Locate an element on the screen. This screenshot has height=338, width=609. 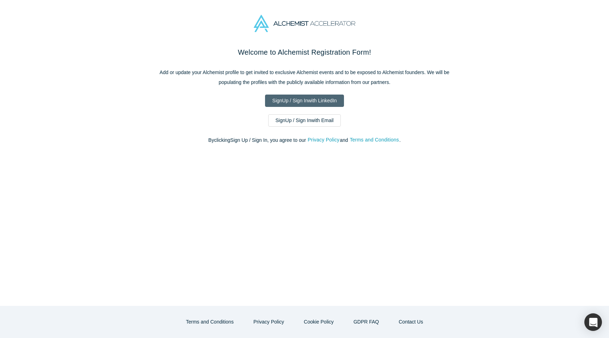
a: SignUp / Sign Inwith Email is located at coordinates (305, 120).